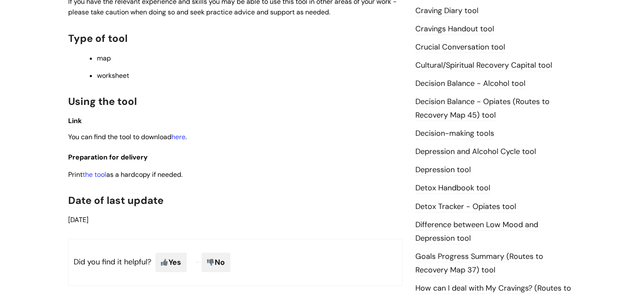 Image resolution: width=644 pixels, height=294 pixels. Describe the element at coordinates (466, 207) in the screenshot. I see `a: Detox Tracker - Opiates tool` at that location.